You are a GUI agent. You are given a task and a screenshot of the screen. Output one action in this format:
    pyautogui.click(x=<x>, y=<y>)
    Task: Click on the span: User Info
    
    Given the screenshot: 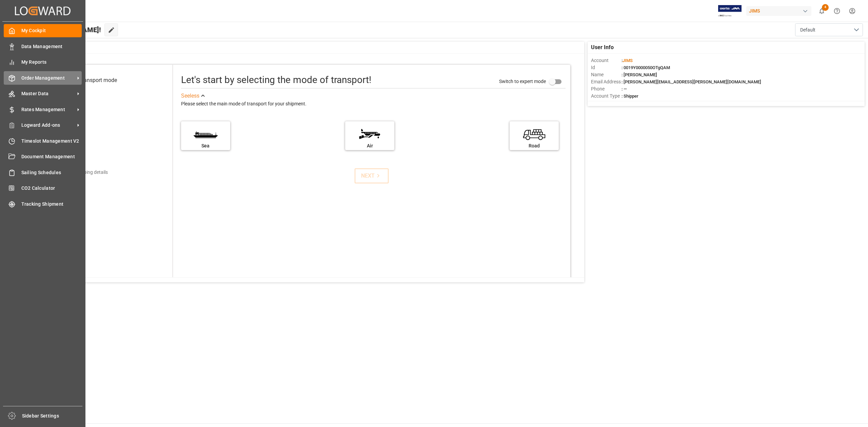 What is the action you would take?
    pyautogui.click(x=602, y=47)
    